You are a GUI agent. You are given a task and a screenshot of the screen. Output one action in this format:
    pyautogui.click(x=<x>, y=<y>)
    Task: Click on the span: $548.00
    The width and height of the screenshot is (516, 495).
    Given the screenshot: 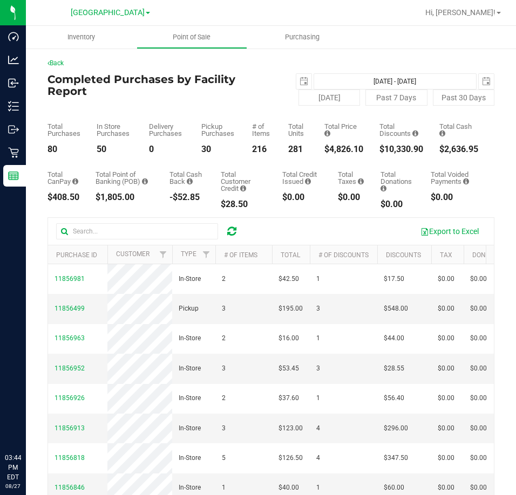 What is the action you would take?
    pyautogui.click(x=396, y=309)
    